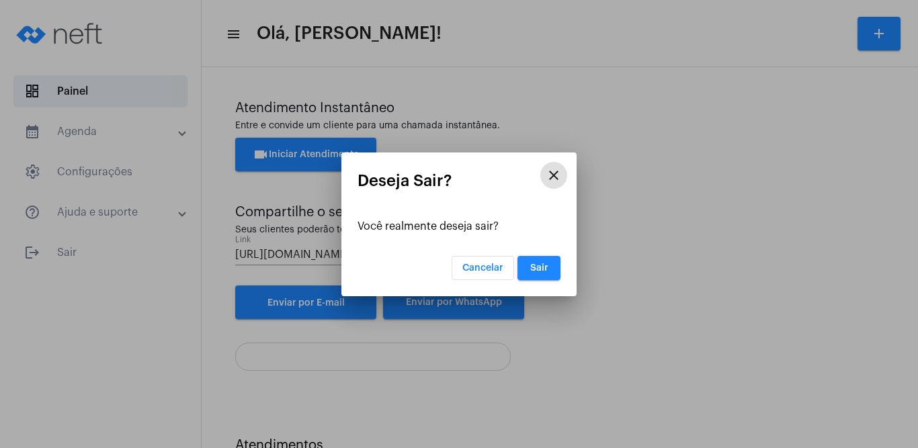 The width and height of the screenshot is (918, 448). Describe the element at coordinates (539, 268) in the screenshot. I see `span: Sair` at that location.